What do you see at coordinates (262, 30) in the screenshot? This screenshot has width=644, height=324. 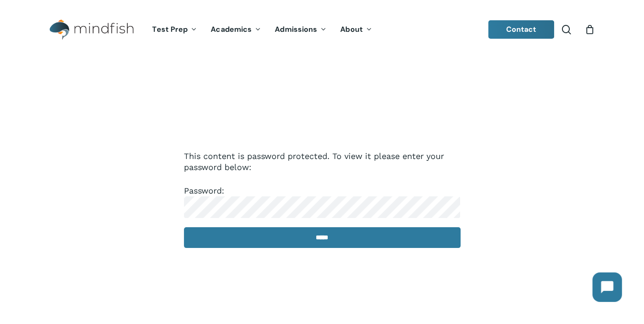 I see `nav: Main Menu` at bounding box center [262, 30].